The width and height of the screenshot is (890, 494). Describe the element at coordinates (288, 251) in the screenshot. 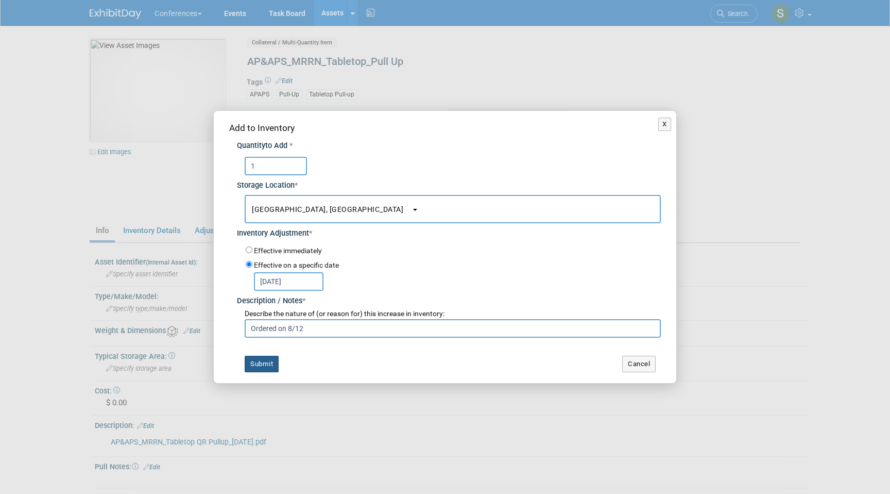

I see `label: Effective immediately` at that location.